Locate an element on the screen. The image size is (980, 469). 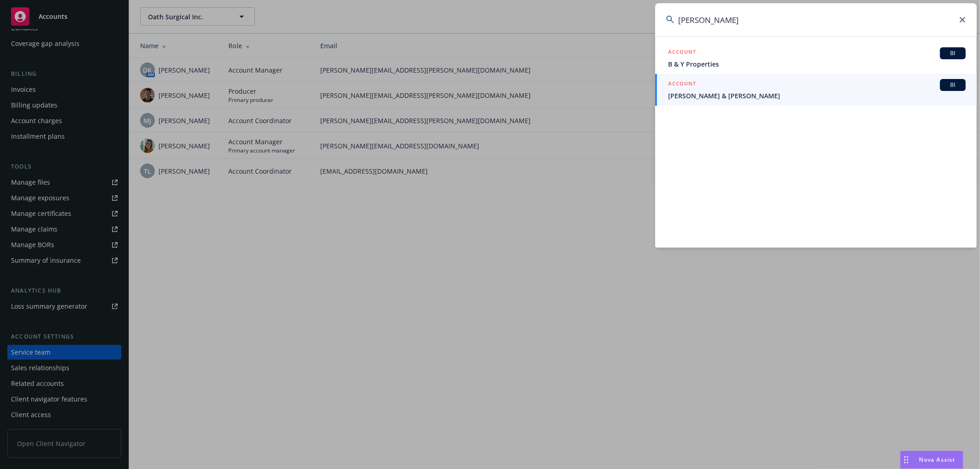
button: Nova Assist is located at coordinates (932, 460).